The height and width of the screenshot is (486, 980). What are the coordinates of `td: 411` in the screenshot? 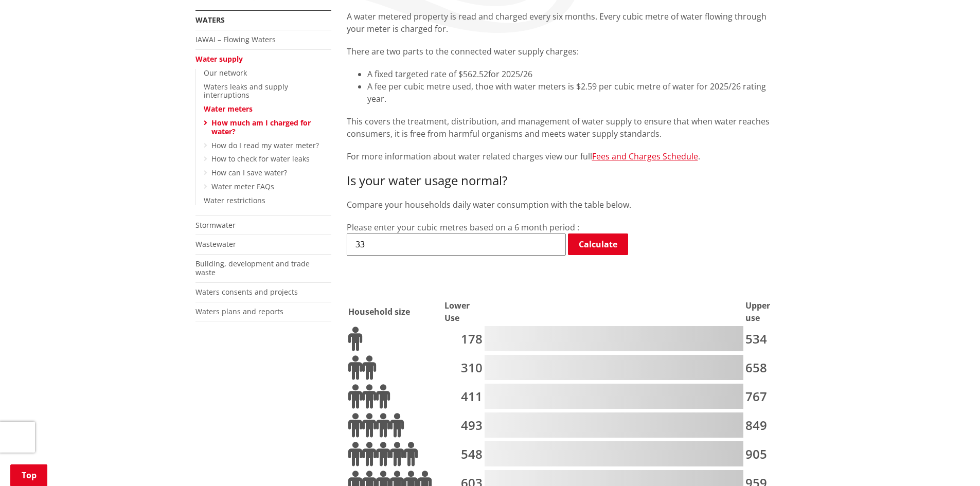 It's located at (463, 398).